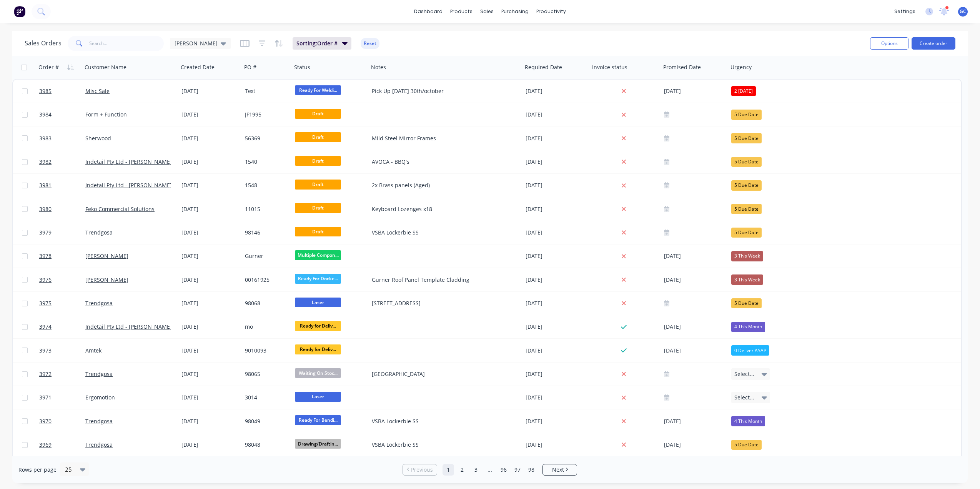 The width and height of the screenshot is (980, 489). I want to click on div: Gurner Roof Panel Template Cladding, so click(441, 280).